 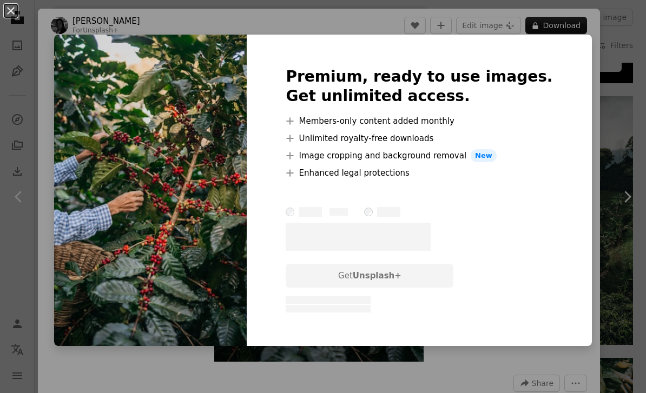 What do you see at coordinates (419, 173) in the screenshot?
I see `li: Enhanced legal protections` at bounding box center [419, 173].